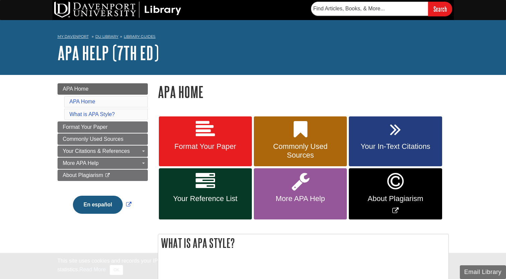  What do you see at coordinates (73, 36) in the screenshot?
I see `a: My Davenport` at bounding box center [73, 36].